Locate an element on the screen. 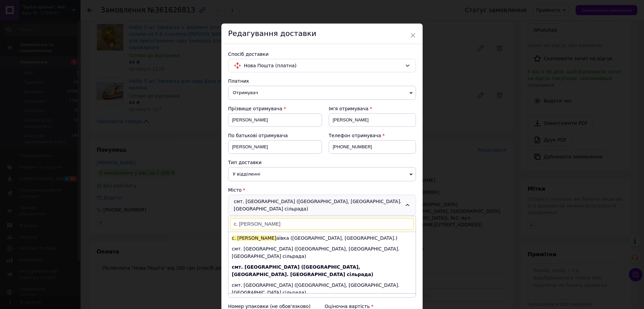 This screenshot has height=309, width=644. div: Місто is located at coordinates (322, 189).